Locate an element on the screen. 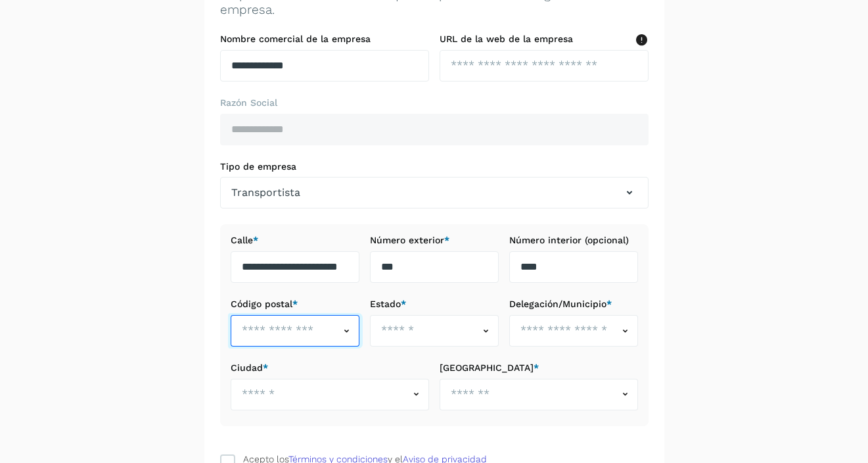 This screenshot has height=463, width=868. label: Código postal is located at coordinates (295, 304).